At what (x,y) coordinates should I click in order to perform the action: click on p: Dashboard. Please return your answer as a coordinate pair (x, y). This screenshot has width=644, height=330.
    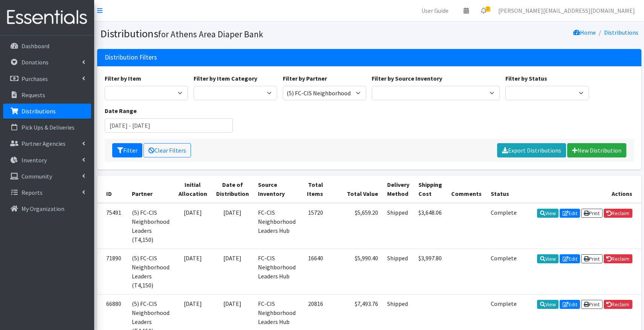
    Looking at the image, I should click on (35, 46).